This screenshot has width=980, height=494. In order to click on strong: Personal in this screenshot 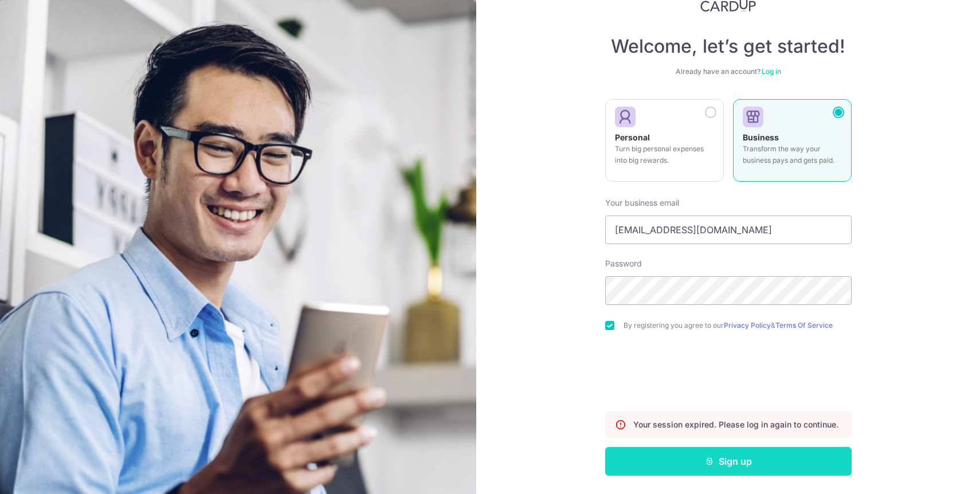, I will do `click(632, 137)`.